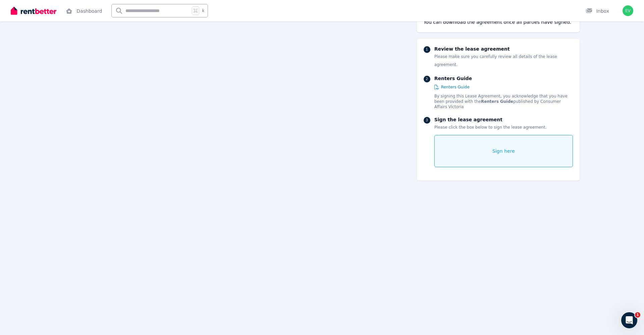 The height and width of the screenshot is (335, 644). Describe the element at coordinates (455, 87) in the screenshot. I see `span: Renters Guide` at that location.